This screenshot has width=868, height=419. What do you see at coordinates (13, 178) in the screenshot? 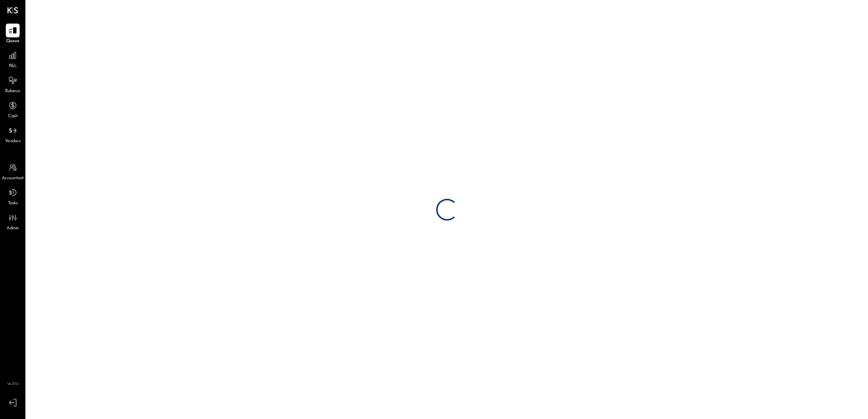
I see `span: Accountant` at bounding box center [13, 178].